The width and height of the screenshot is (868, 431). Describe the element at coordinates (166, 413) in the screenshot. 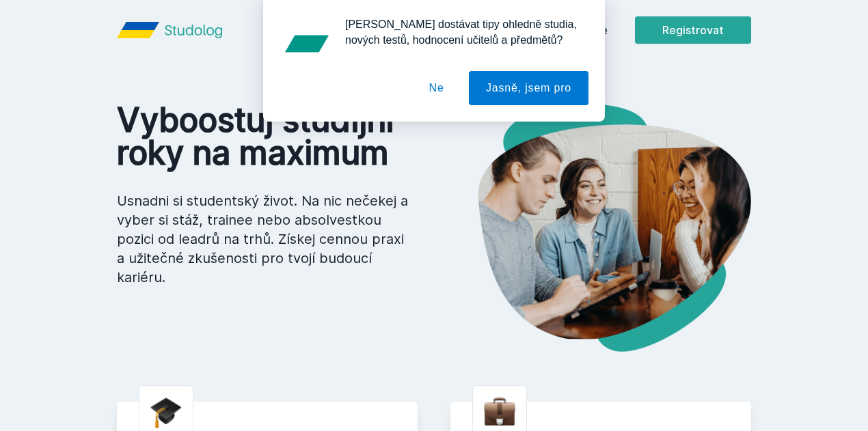

I see `img: graduation-cap.png` at that location.